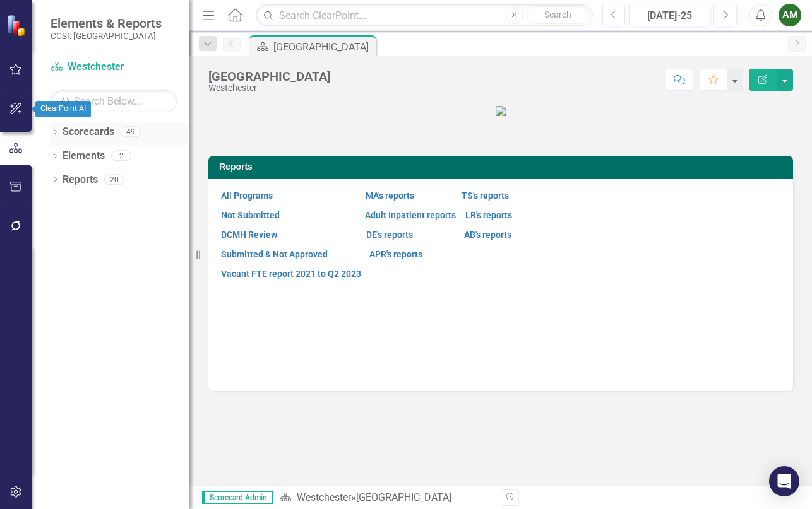  Describe the element at coordinates (237, 498) in the screenshot. I see `span: Scorecard Admin` at that location.